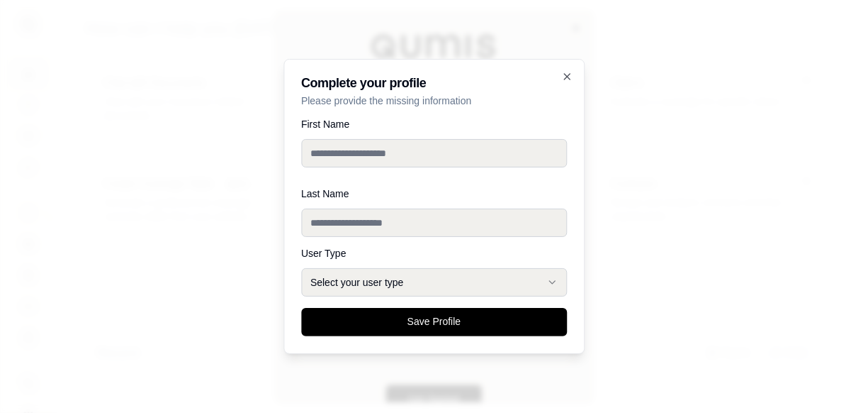 This screenshot has width=868, height=413. Describe the element at coordinates (433, 322) in the screenshot. I see `button: Save Profile` at that location.